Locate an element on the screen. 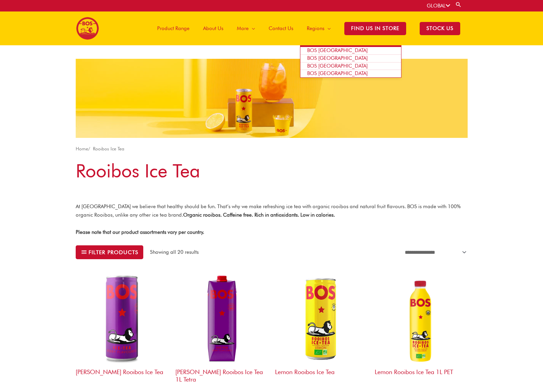 The image size is (543, 392). span: More is located at coordinates (243, 28).